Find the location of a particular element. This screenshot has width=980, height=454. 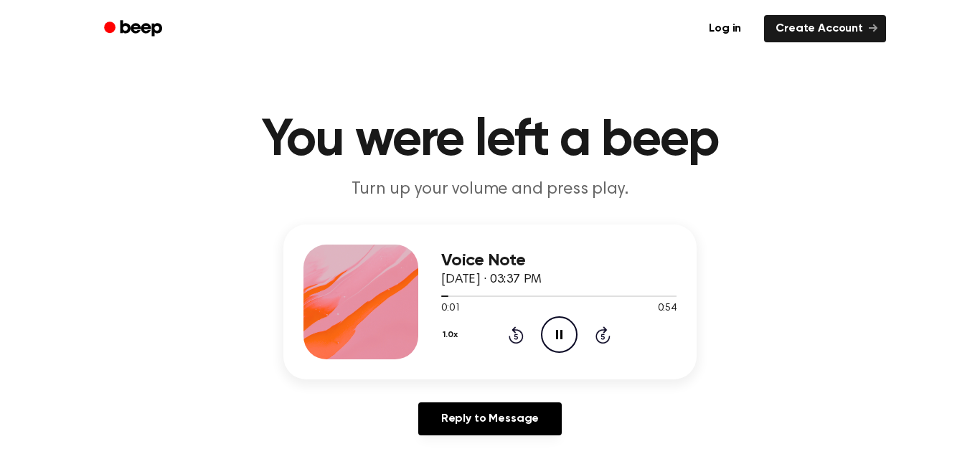

span: 0:54 is located at coordinates (667, 309).